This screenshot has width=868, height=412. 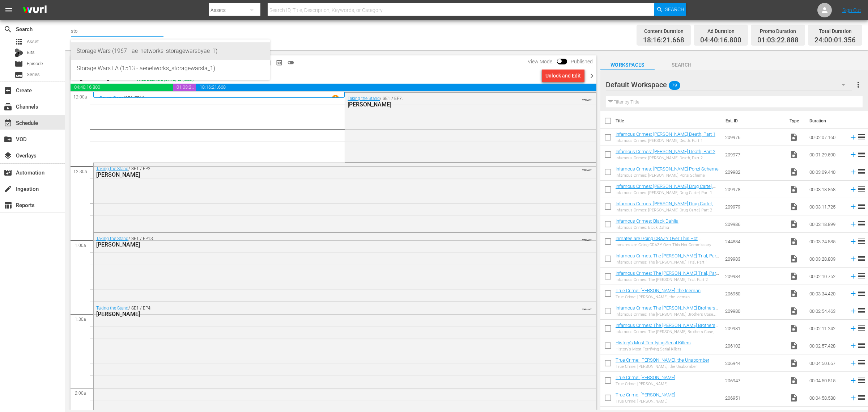 I want to click on div: / SE1 / EP4:, so click(x=325, y=311).